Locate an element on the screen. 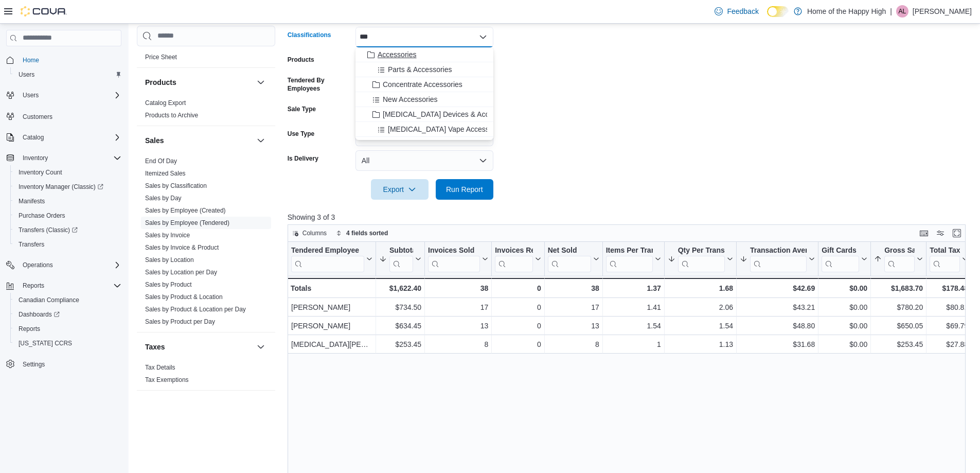 The height and width of the screenshot is (473, 980). span: Users is located at coordinates (31, 95).